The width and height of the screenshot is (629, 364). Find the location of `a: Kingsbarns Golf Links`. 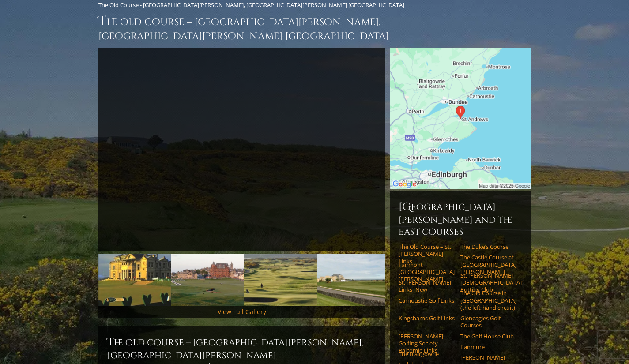

a: Kingsbarns Golf Links is located at coordinates (426, 318).